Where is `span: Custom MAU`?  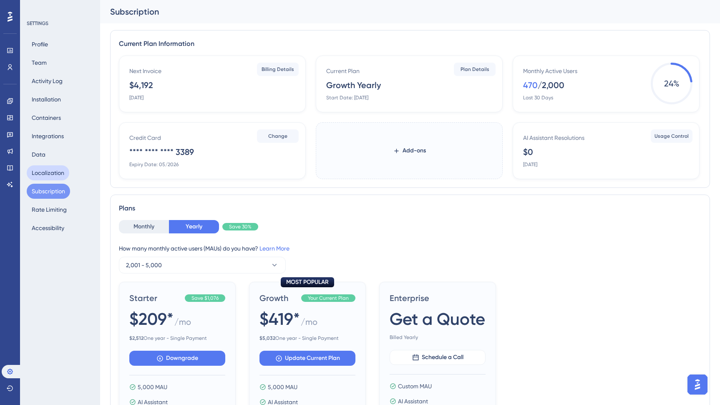
span: Custom MAU is located at coordinates (415, 386).